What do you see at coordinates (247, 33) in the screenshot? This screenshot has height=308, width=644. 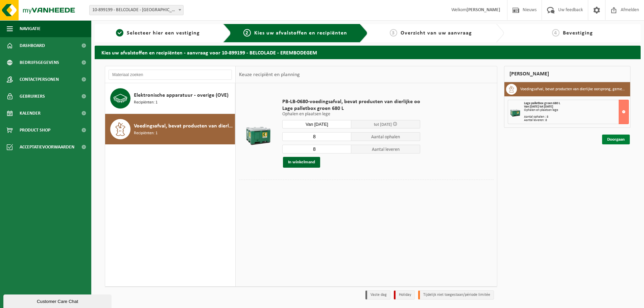 I see `span: 2` at bounding box center [247, 33].